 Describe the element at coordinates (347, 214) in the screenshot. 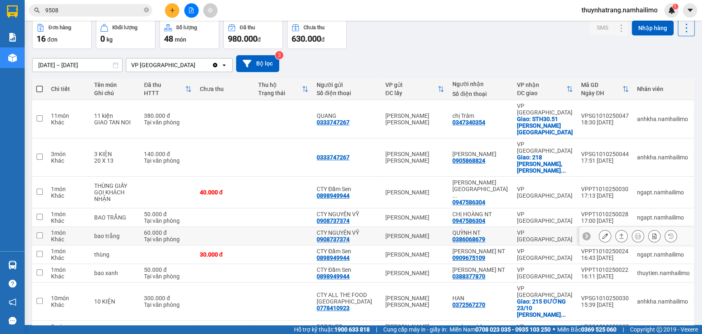

I see `div: CTY NGUYÊN VỸ` at that location.